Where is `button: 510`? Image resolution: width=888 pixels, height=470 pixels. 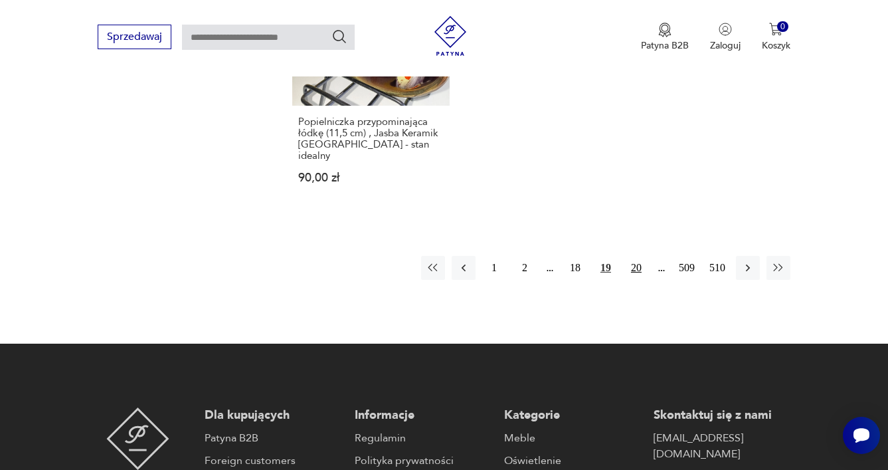 button: 510 is located at coordinates (717, 268).